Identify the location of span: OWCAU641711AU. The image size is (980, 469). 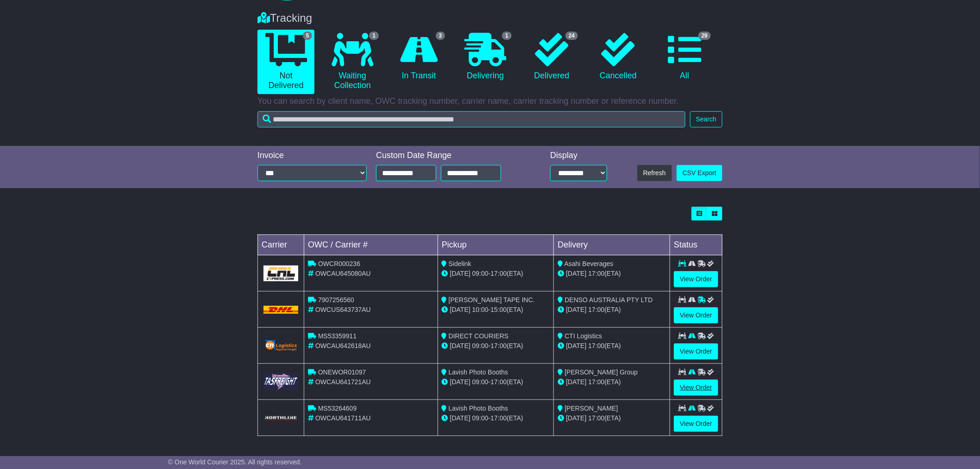
(344, 418).